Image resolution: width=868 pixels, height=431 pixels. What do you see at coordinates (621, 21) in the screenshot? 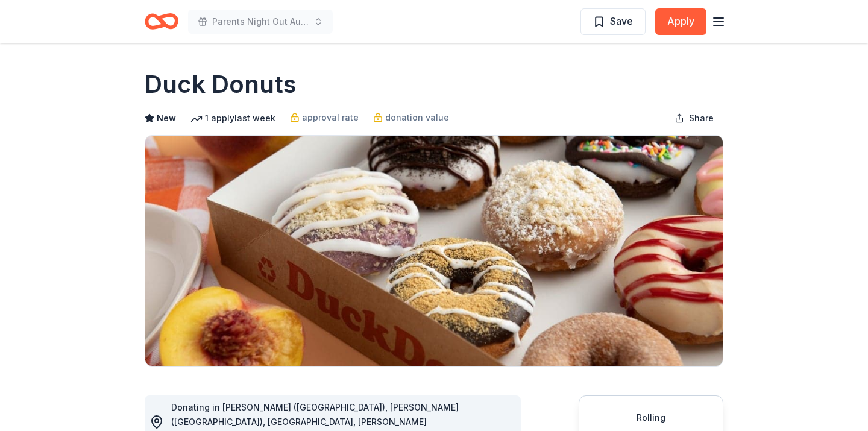
I see `span: Save` at bounding box center [621, 21].